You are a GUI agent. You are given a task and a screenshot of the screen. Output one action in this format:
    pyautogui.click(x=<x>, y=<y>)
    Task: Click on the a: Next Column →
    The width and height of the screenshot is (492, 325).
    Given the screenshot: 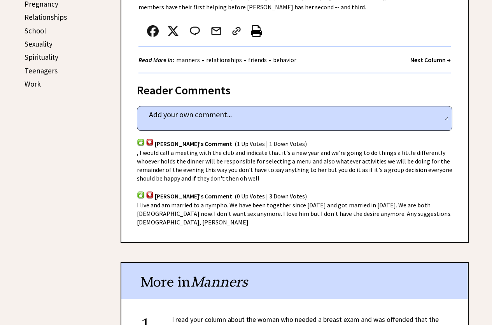 What is the action you would take?
    pyautogui.click(x=430, y=60)
    